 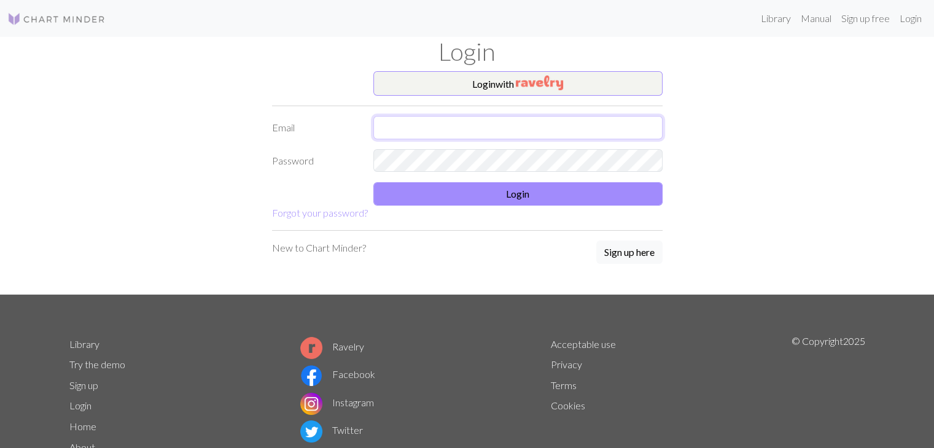 I want to click on a: Ravelry, so click(x=332, y=346).